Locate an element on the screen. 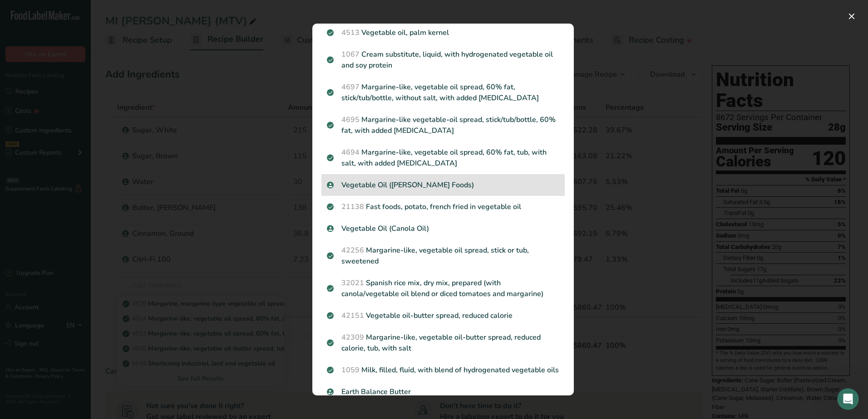  p: Margarine-like, vegetable oil spread, stick or tub, sweetened is located at coordinates (443, 256).